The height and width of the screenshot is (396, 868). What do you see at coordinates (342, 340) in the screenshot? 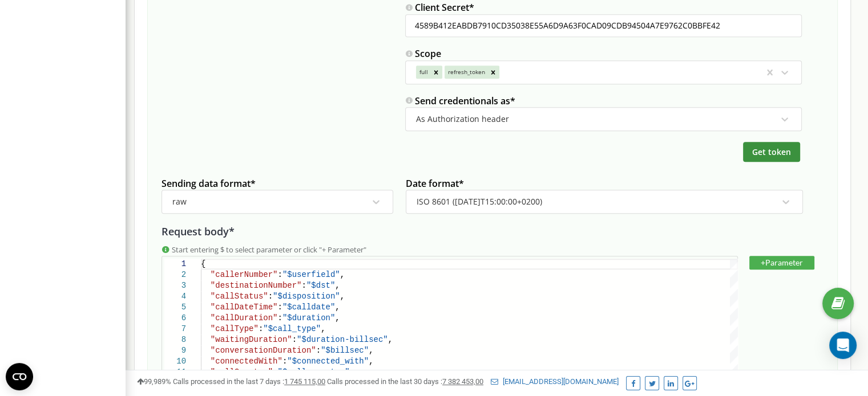
I see `span: "$duration-billsec"` at bounding box center [342, 340].